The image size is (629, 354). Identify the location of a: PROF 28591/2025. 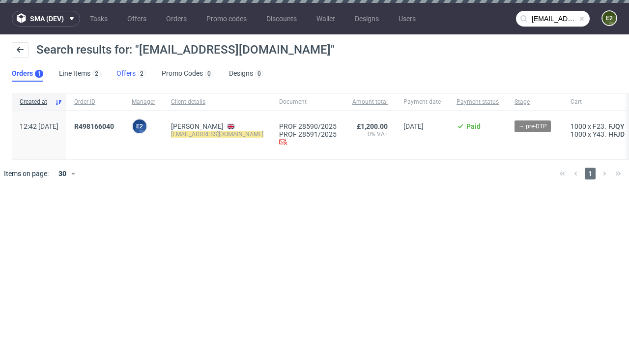
(308, 134).